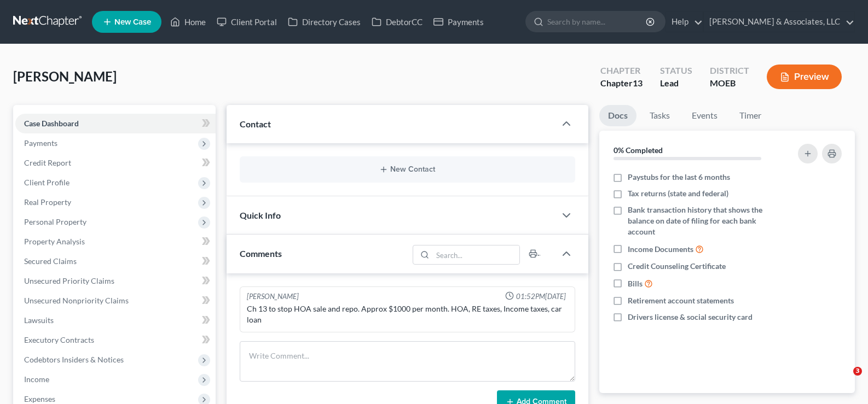  I want to click on div: Ch 13 to stop HOA sale and repo. Approx $1000 per month. HOA, RE taxes, Income taxes, car loan, so click(408, 315).